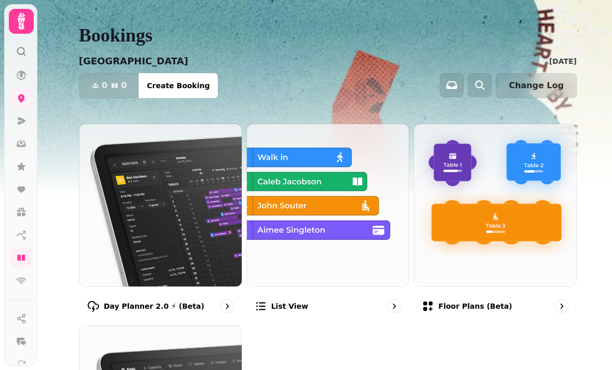  What do you see at coordinates (328, 205) in the screenshot?
I see `img: List view` at bounding box center [328, 205].